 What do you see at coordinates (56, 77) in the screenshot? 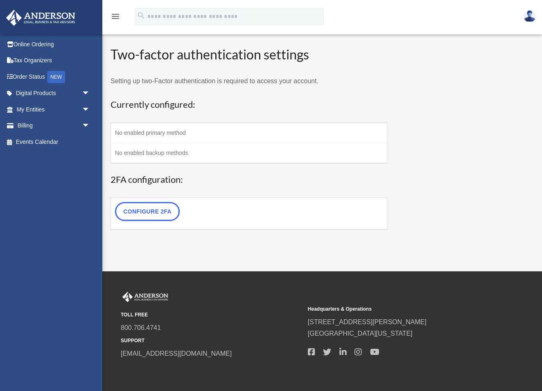
I see `div: NEW` at bounding box center [56, 77].